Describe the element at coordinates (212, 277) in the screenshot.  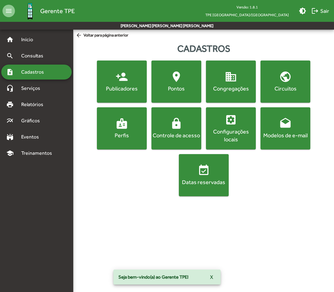
I see `button: X` at that location.